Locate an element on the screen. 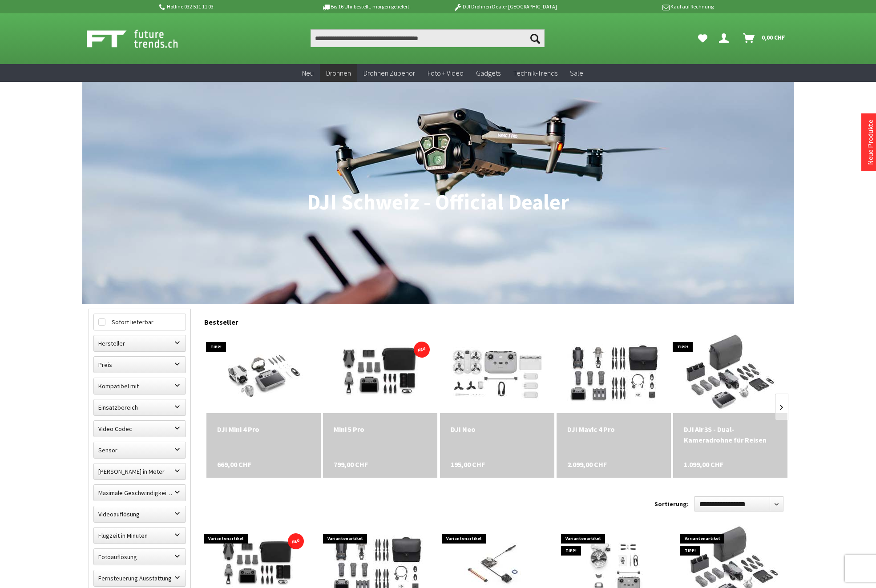 Image resolution: width=876 pixels, height=588 pixels. a: Technik-Trends is located at coordinates (535, 73).